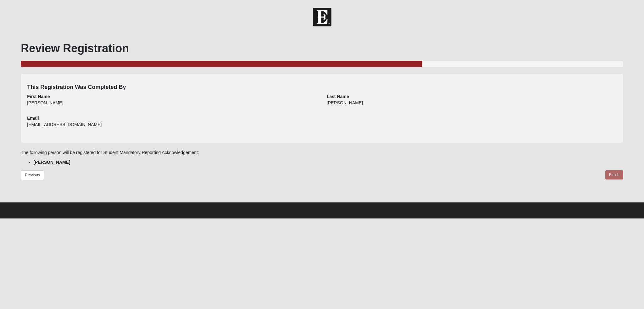 Image resolution: width=644 pixels, height=309 pixels. Describe the element at coordinates (322, 48) in the screenshot. I see `h1: Review Registration` at that location.